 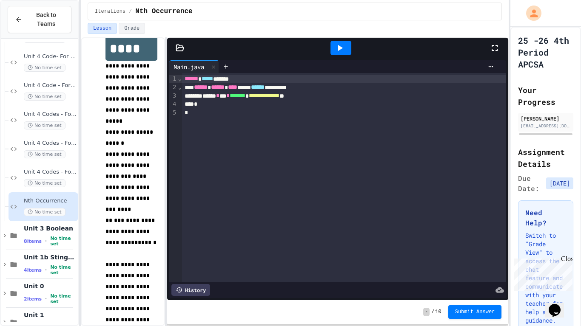 What do you see at coordinates (50, 85) in the screenshot?
I see `span: Unit 4 Code - For Loops 2` at bounding box center [50, 85].